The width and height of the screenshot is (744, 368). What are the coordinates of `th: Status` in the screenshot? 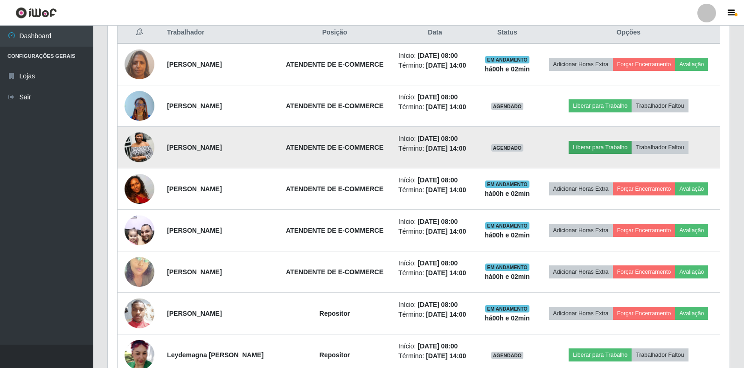 It's located at (507, 33).